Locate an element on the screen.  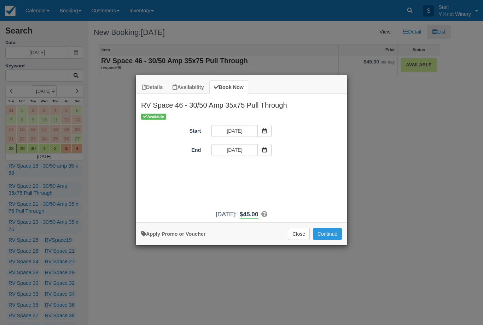
label: Start is located at coordinates (171, 130).